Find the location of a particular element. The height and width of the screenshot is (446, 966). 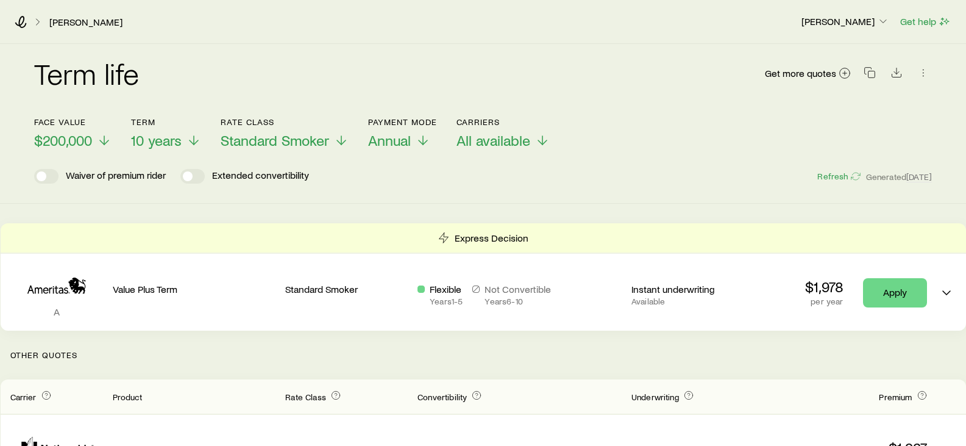

button: Get help is located at coordinates (925, 21).